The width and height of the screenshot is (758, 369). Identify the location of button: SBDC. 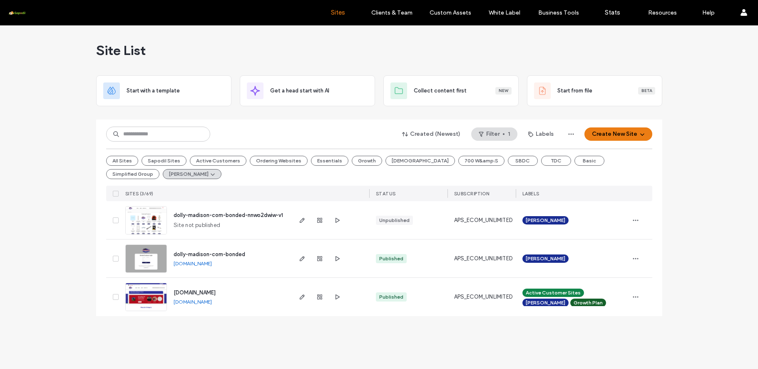
(523, 161).